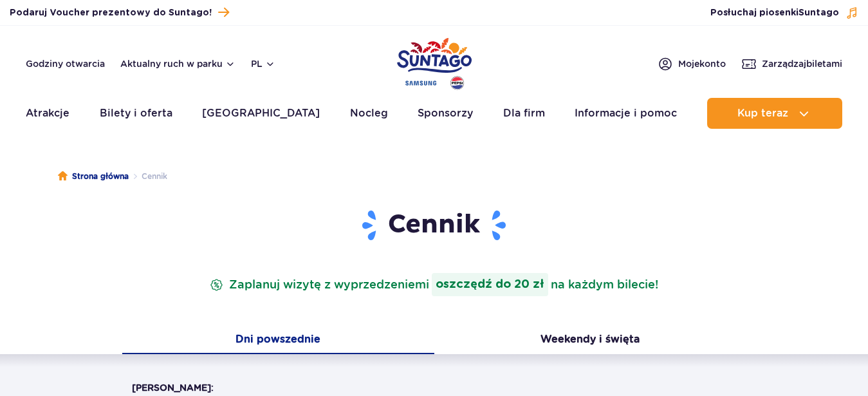 The image size is (868, 396). I want to click on a: Nocleg, so click(369, 113).